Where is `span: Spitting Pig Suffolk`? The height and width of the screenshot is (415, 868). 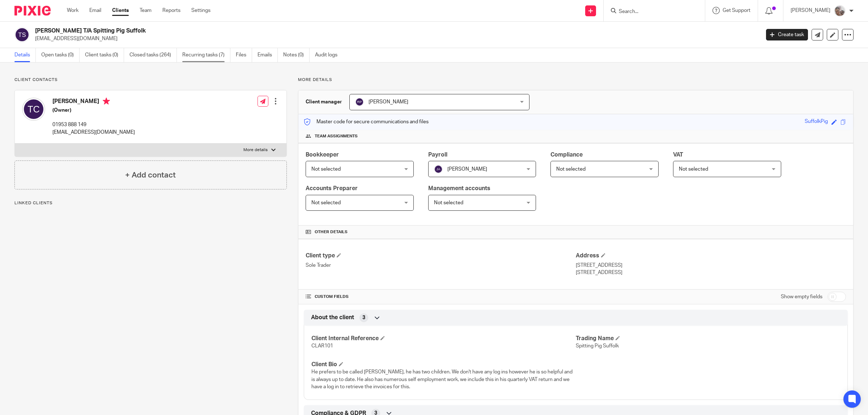
span: Spitting Pig Suffolk is located at coordinates (598, 346).